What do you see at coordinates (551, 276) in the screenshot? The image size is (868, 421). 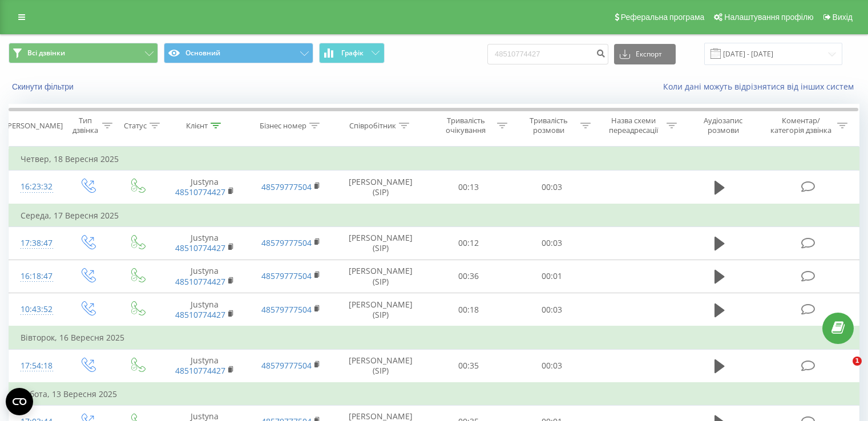 I see `td: 00:01` at bounding box center [551, 276].